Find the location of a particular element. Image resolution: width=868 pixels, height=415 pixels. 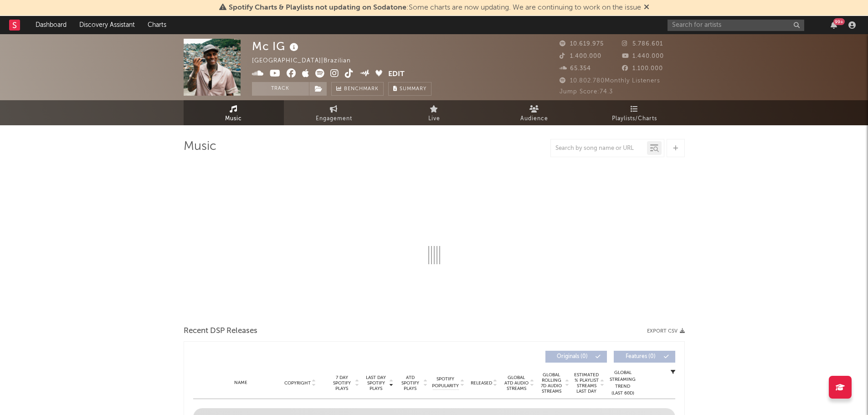

span: 5.786.601 is located at coordinates (643, 44).